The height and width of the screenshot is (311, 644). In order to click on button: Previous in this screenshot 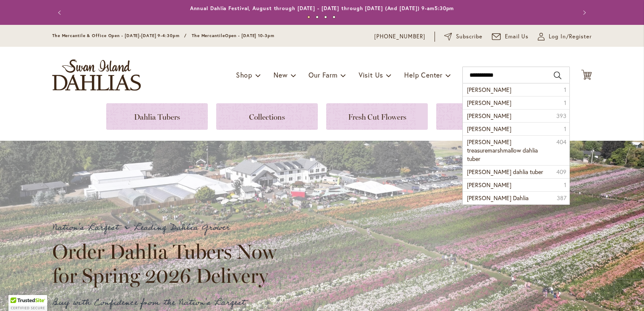, I will do `click(60, 13)`.